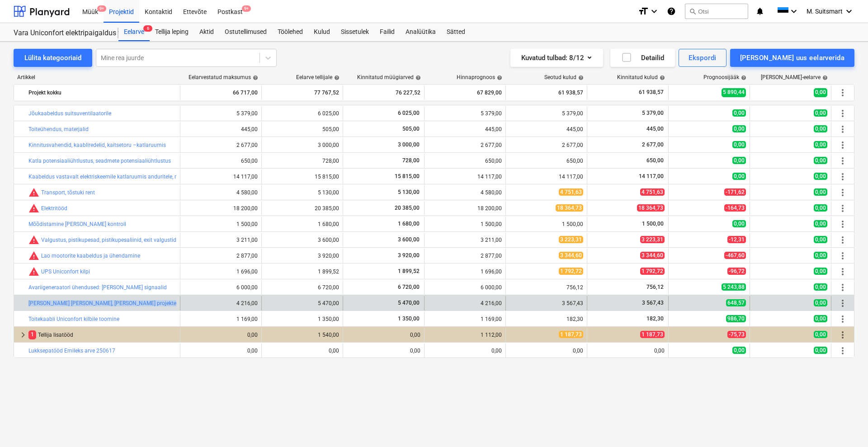 The width and height of the screenshot is (868, 447). Describe the element at coordinates (411, 129) in the screenshot. I see `span: 505,00` at that location.